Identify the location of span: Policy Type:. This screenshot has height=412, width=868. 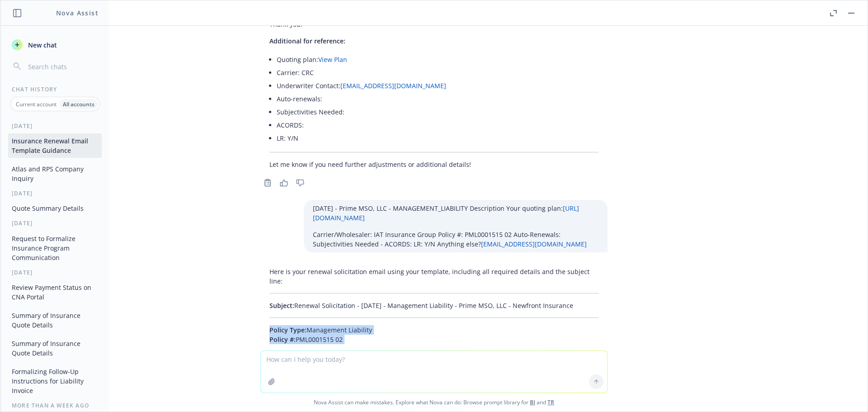
(288, 329).